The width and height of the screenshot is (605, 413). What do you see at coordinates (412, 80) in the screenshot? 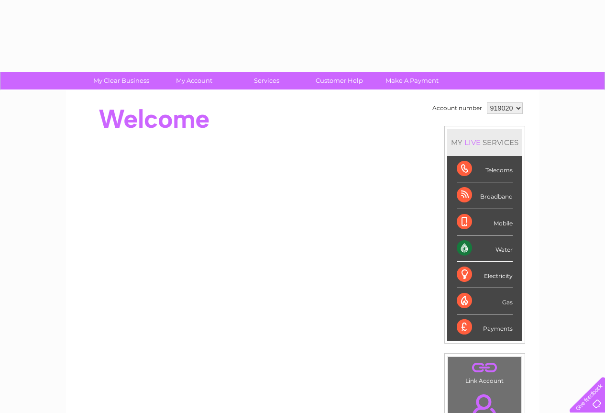
I see `a: Make A Payment` at bounding box center [412, 80].